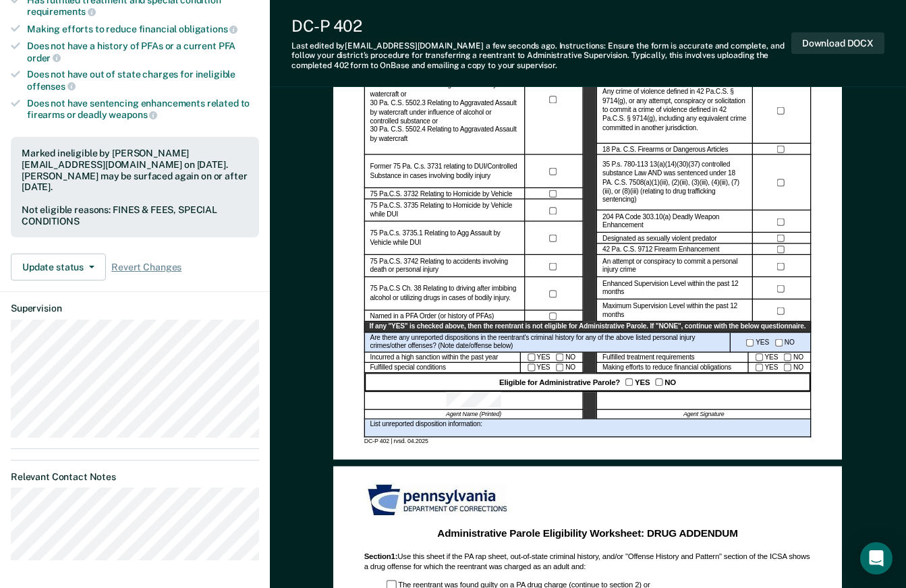 The image size is (906, 588). Describe the element at coordinates (705, 415) in the screenshot. I see `div: Agent Signature` at that location.